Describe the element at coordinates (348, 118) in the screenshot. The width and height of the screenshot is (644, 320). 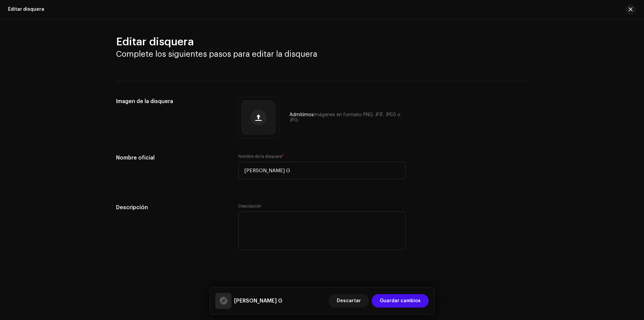
I see `div: Admitimos` at that location.